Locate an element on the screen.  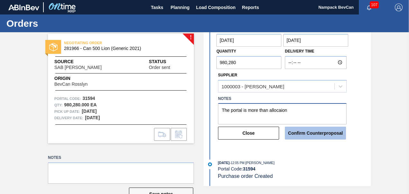
span: Pick up Date: is located at coordinates (67, 111).